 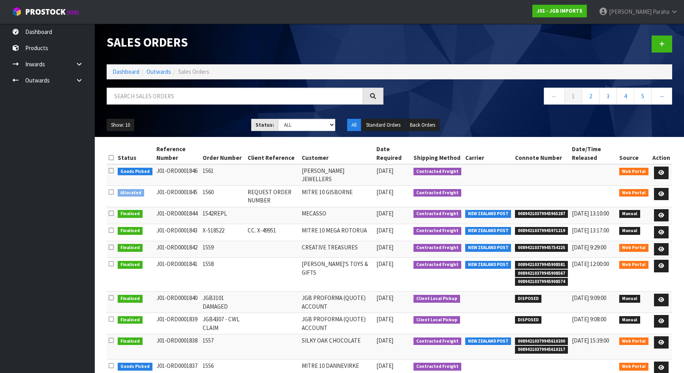 I want to click on td: 1561, so click(x=223, y=175).